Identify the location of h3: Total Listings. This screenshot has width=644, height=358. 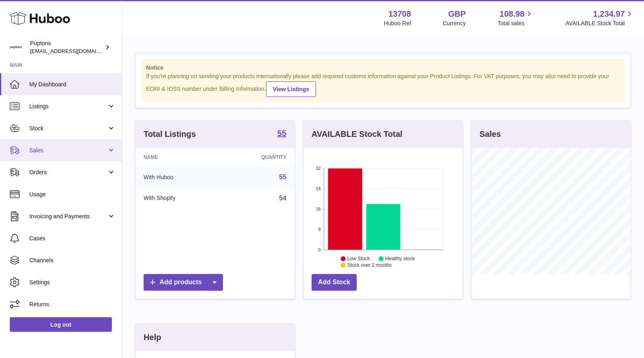
(170, 134).